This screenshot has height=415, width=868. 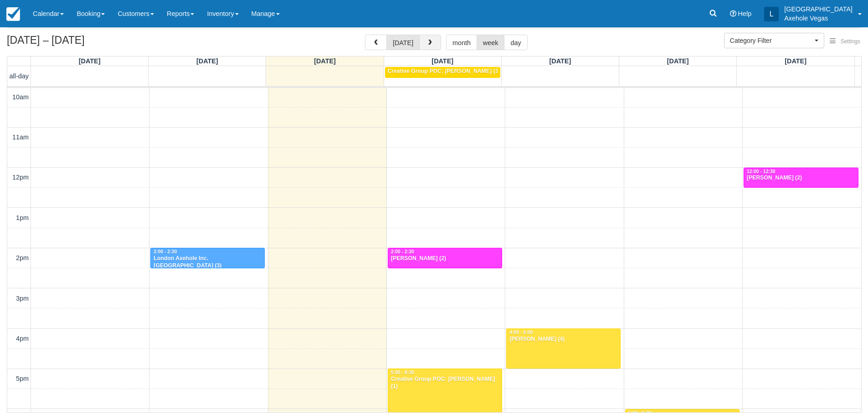 I want to click on button: day, so click(x=515, y=43).